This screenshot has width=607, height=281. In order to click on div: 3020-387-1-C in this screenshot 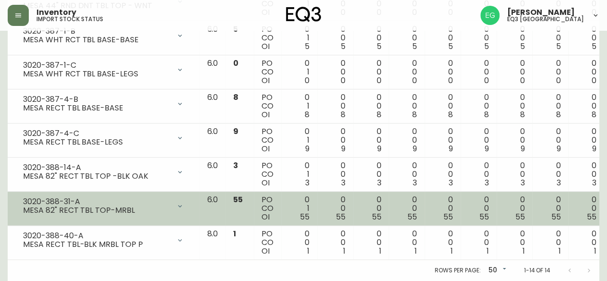, I will do `click(97, 65)`.